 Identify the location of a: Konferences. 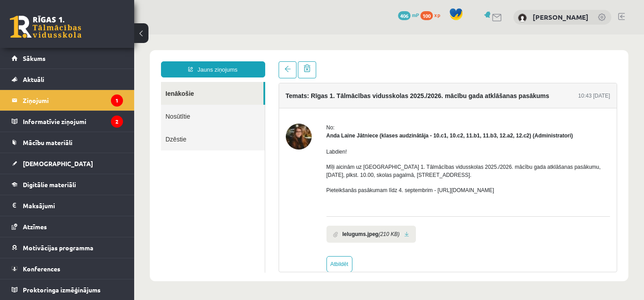
(67, 268).